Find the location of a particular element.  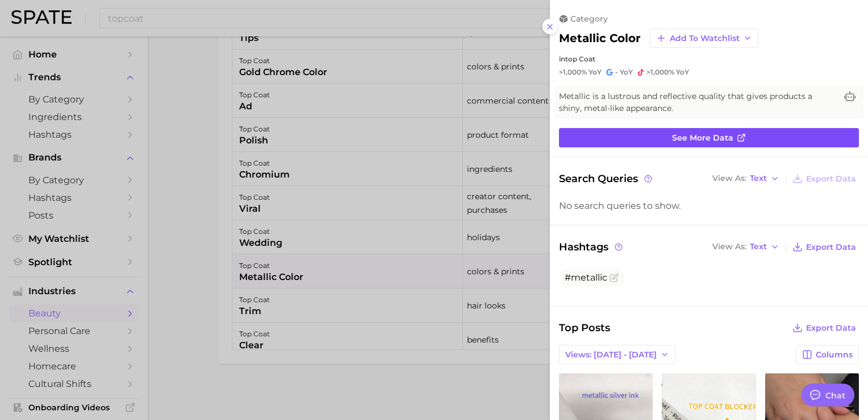

span: Hashtags is located at coordinates (592, 247).